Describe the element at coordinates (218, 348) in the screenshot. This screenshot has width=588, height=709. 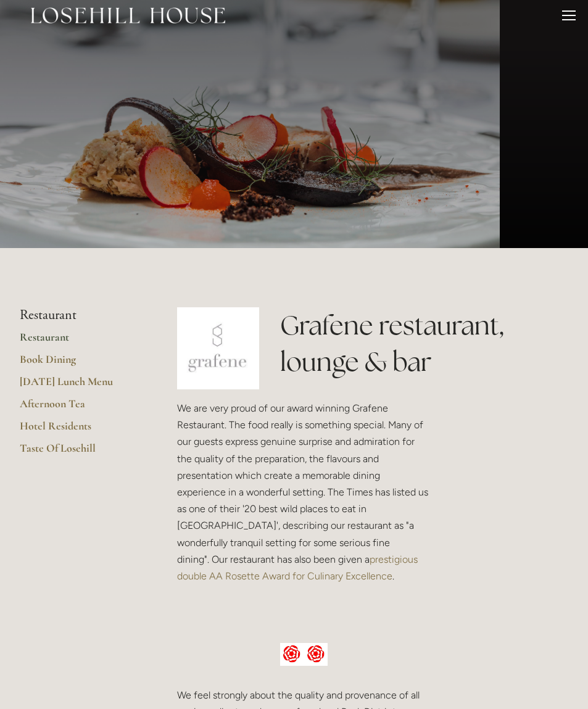
I see `img: grafene.jpg` at that location.